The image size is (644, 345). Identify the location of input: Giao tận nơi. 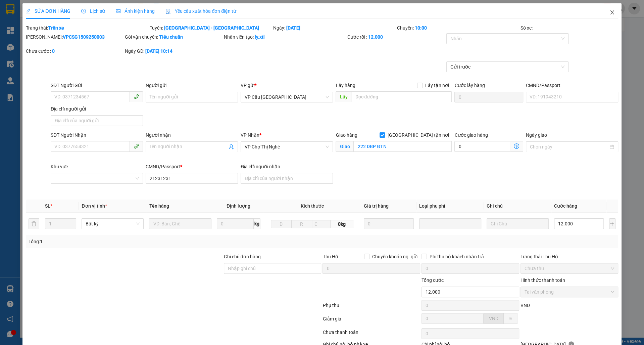
(402, 146).